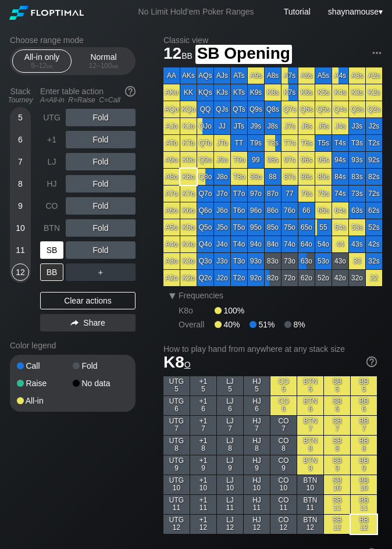  Describe the element at coordinates (310, 465) in the screenshot. I see `div: BTN 9` at that location.